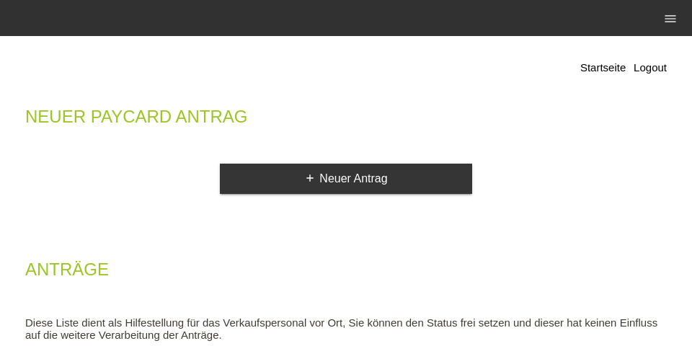  Describe the element at coordinates (650, 67) in the screenshot. I see `a: Logout` at that location.